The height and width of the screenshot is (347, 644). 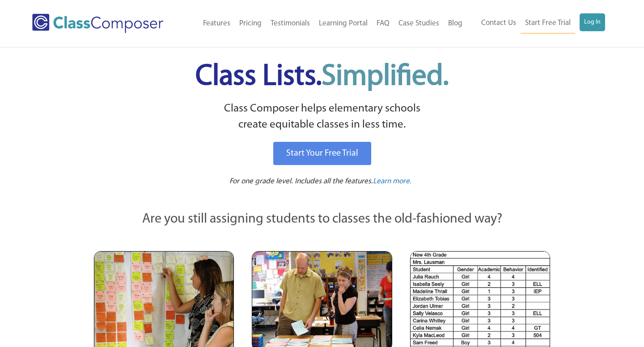 I want to click on span: For one grade level. Includes all the features., so click(x=301, y=181).